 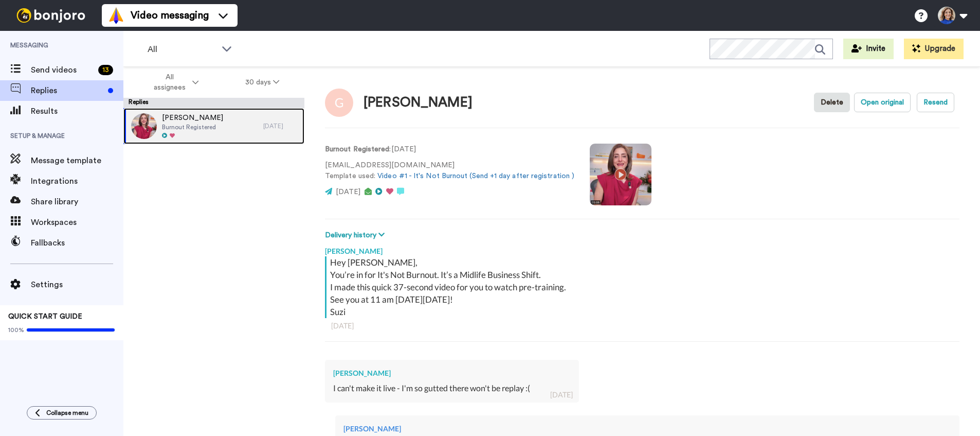 I want to click on div: 13, so click(x=105, y=70).